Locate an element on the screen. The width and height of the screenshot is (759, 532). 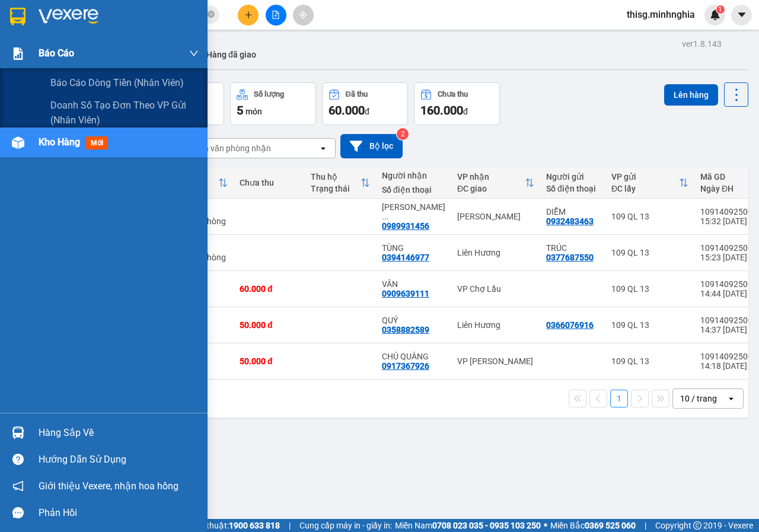
button: Lên hàng is located at coordinates (691, 95).